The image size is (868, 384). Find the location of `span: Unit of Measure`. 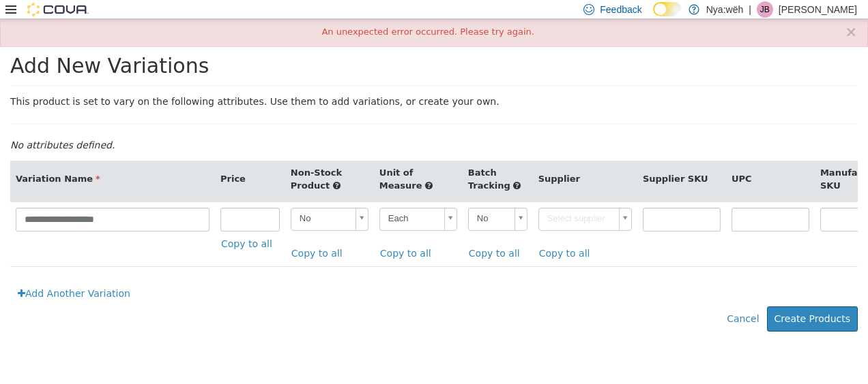

span: Unit of Measure is located at coordinates (400, 160).